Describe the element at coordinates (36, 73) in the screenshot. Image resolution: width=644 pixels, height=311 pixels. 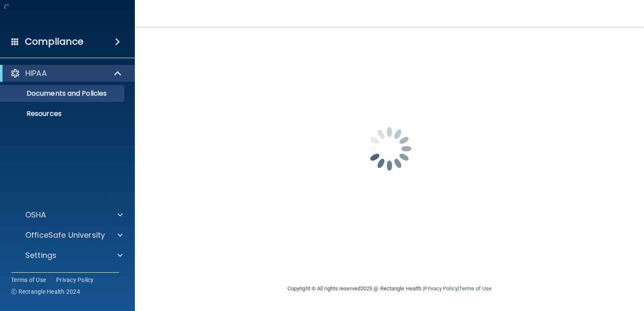
I see `p: HIPAA` at that location.